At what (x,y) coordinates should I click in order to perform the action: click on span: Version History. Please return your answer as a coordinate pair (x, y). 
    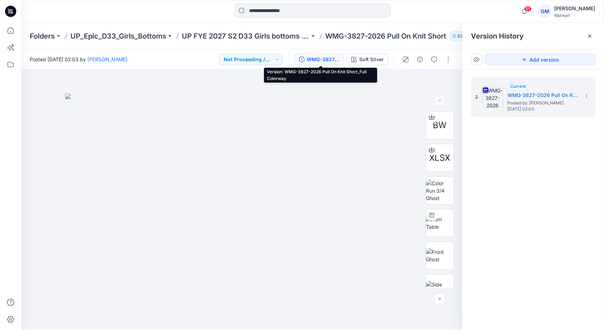
    Looking at the image, I should click on (497, 36).